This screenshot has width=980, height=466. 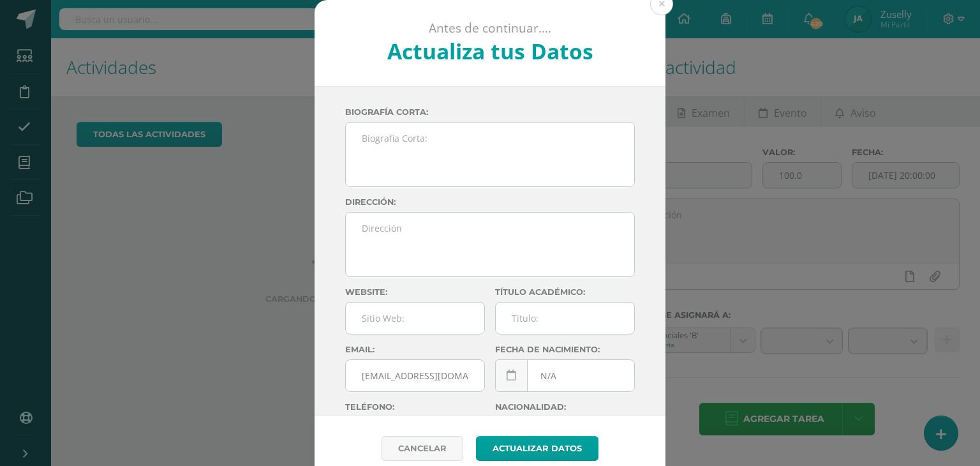 What do you see at coordinates (565, 375) in the screenshot?
I see `input: Fecha de Nacimiento:` at bounding box center [565, 375].